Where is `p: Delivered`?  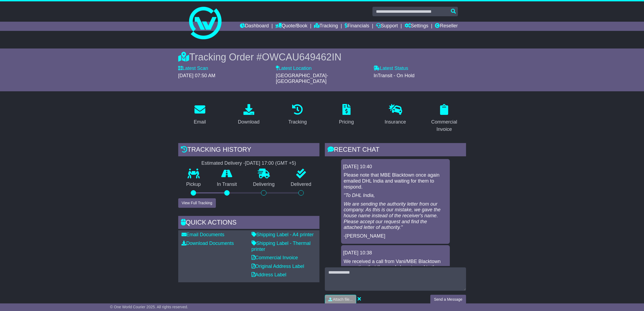 p: Delivered is located at coordinates (301, 184).